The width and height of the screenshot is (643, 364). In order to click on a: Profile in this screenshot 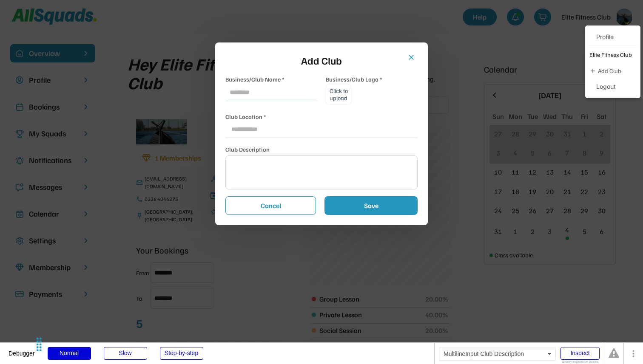, I will do `click(613, 38)`.